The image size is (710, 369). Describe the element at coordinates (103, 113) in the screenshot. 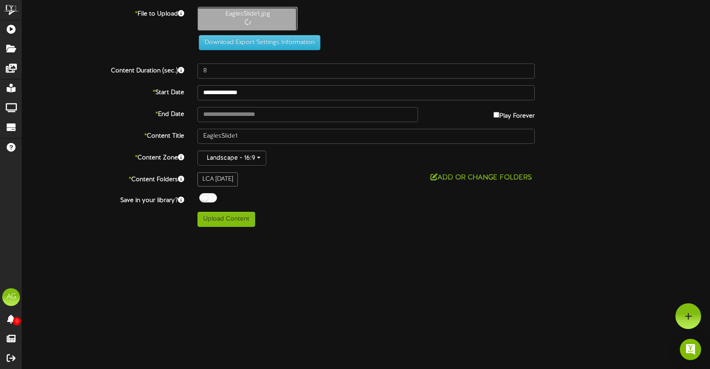

I see `label: End Date` at that location.